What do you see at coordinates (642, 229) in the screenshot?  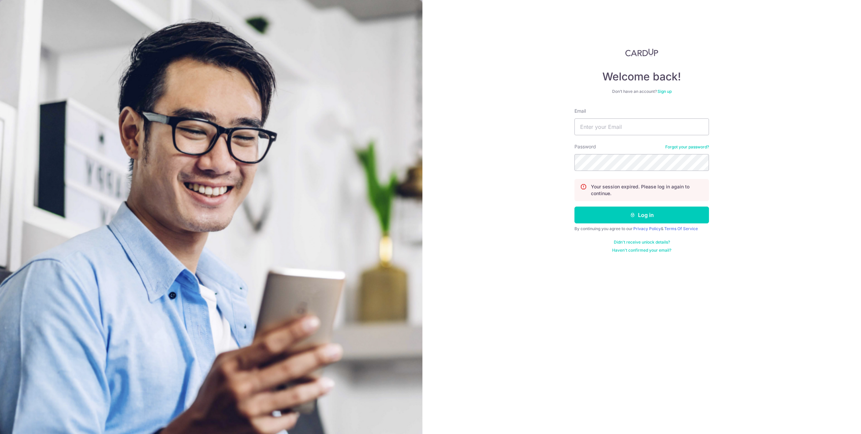 I see `div: By continuing you agree to our &` at bounding box center [642, 229].